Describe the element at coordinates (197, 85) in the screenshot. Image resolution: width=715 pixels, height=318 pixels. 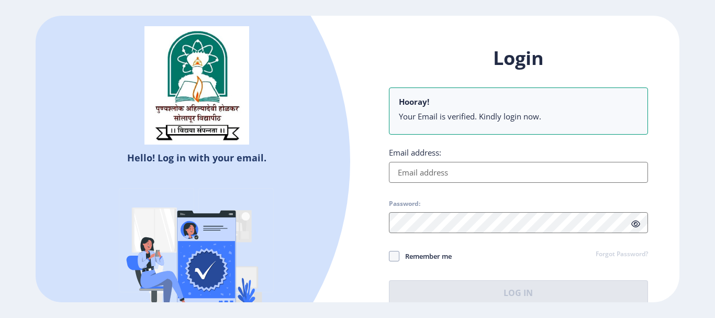
I see `img: sulogo.png` at that location.